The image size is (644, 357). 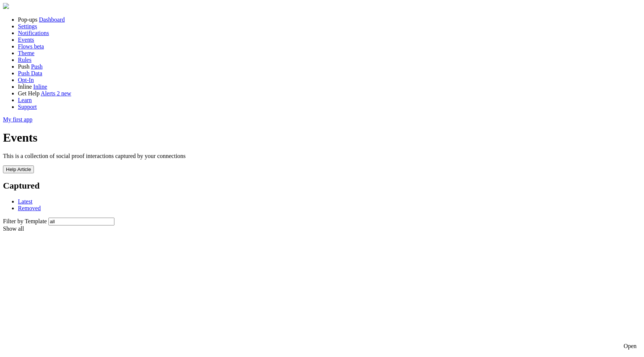 I want to click on a: Learn, so click(x=24, y=100).